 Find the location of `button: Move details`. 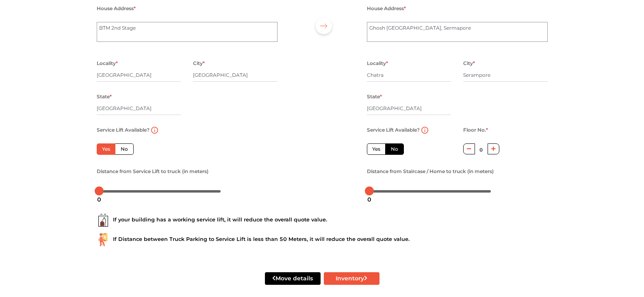

button: Move details is located at coordinates (293, 279).